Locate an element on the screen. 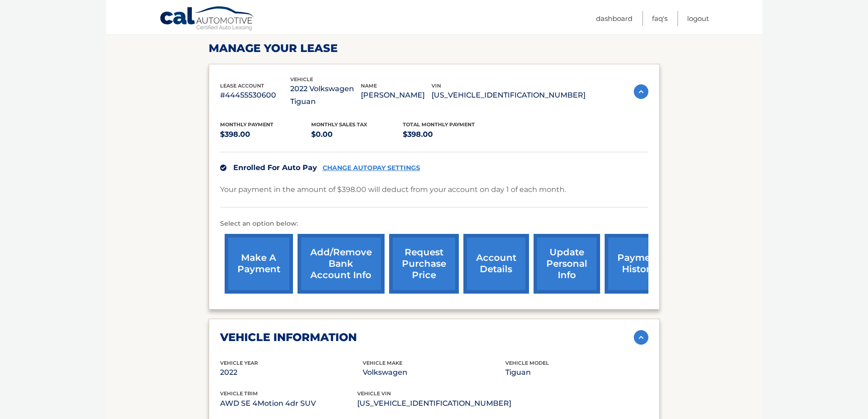 The image size is (868, 419). span: Monthly sales Tax is located at coordinates (339, 124).